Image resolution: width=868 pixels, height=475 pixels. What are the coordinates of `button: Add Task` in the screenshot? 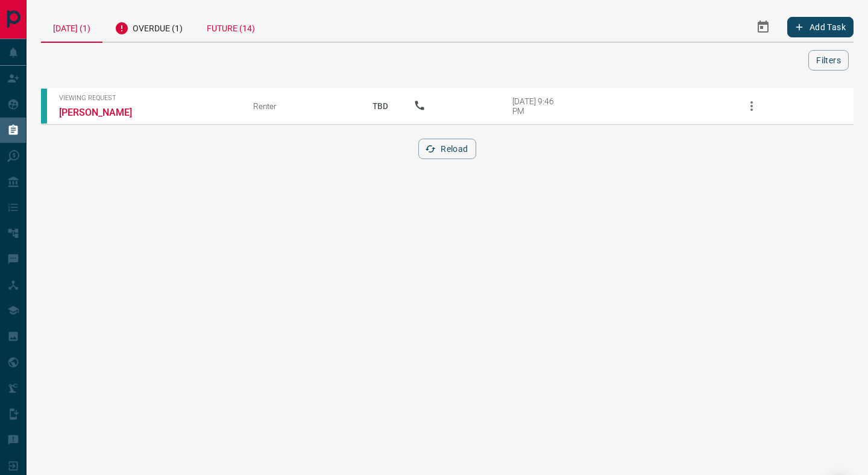 It's located at (820, 27).